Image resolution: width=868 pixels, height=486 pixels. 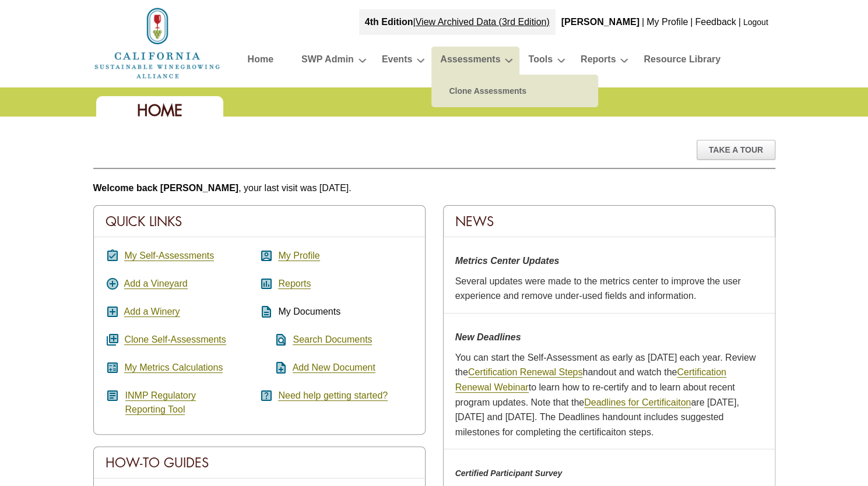 What do you see at coordinates (609, 221) in the screenshot?
I see `div: News` at bounding box center [609, 221].